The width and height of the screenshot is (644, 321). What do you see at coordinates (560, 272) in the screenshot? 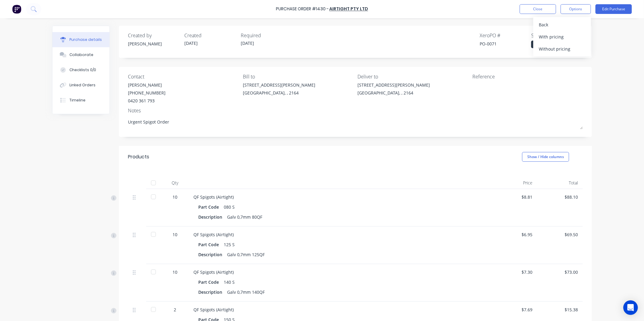
I see `div: $73.00` at bounding box center [560, 272].